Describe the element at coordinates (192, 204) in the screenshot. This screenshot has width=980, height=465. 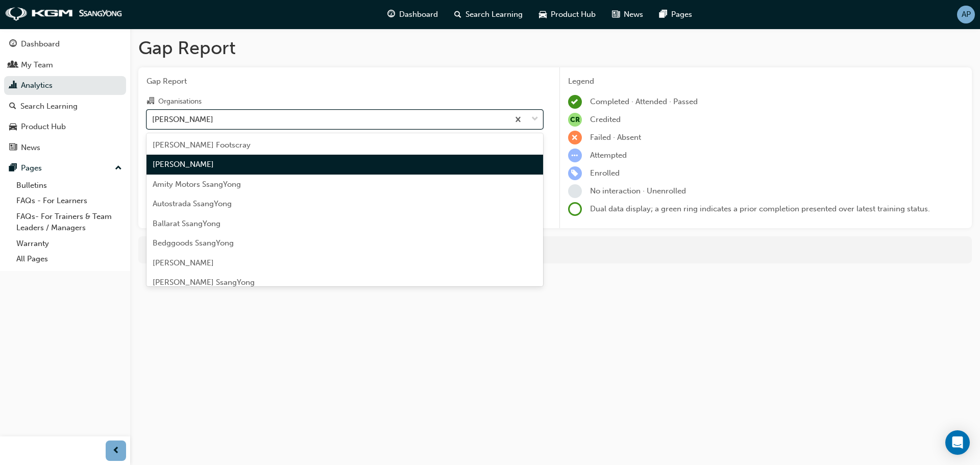
I see `span: Autostrada SsangYong` at that location.